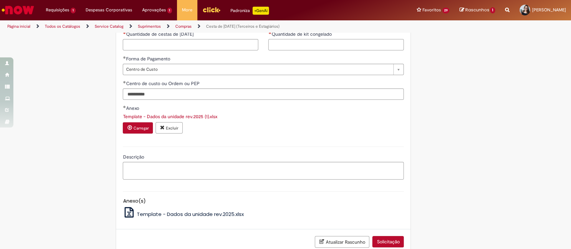 Image resolution: width=571 pixels, height=249 pixels. Describe the element at coordinates (148, 59) in the screenshot. I see `span: Forma de Pagamento` at that location.